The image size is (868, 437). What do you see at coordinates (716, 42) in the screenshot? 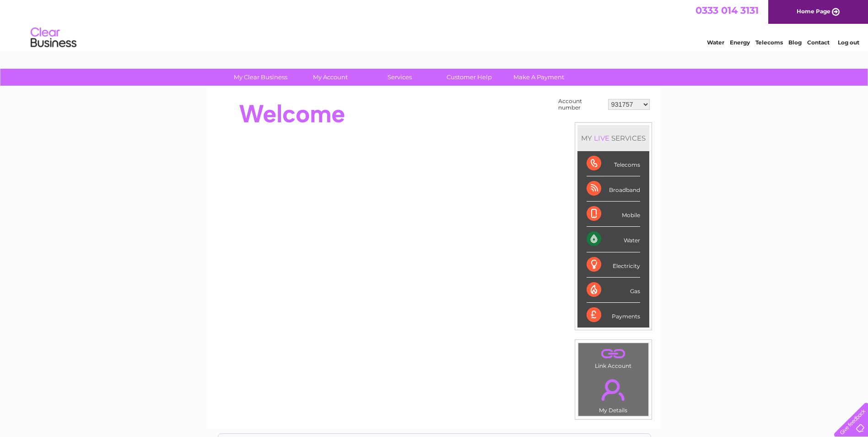
I see `a: Water` at bounding box center [716, 42].